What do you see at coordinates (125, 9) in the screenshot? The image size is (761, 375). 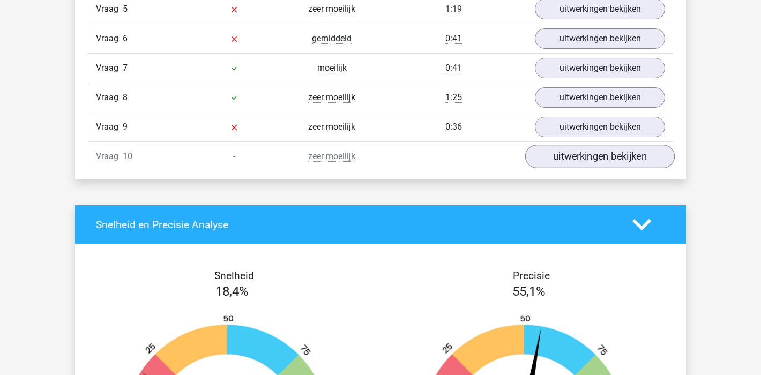 I see `span: 5` at bounding box center [125, 9].